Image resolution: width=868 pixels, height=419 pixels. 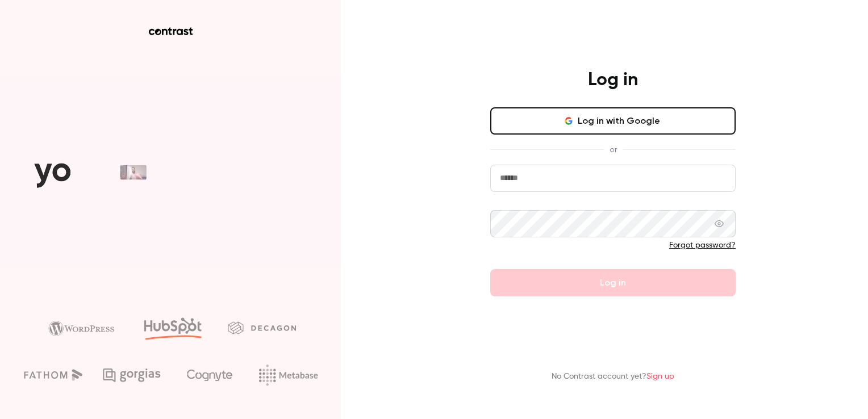 I want to click on h4: Log in, so click(x=613, y=80).